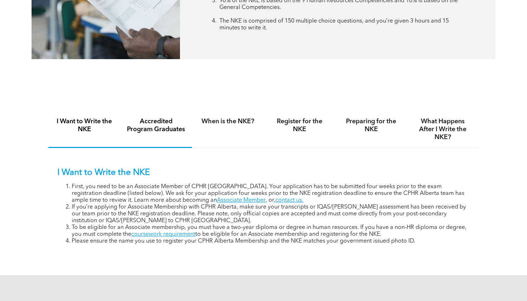  Describe the element at coordinates (163, 234) in the screenshot. I see `a: coursework requirement` at that location.